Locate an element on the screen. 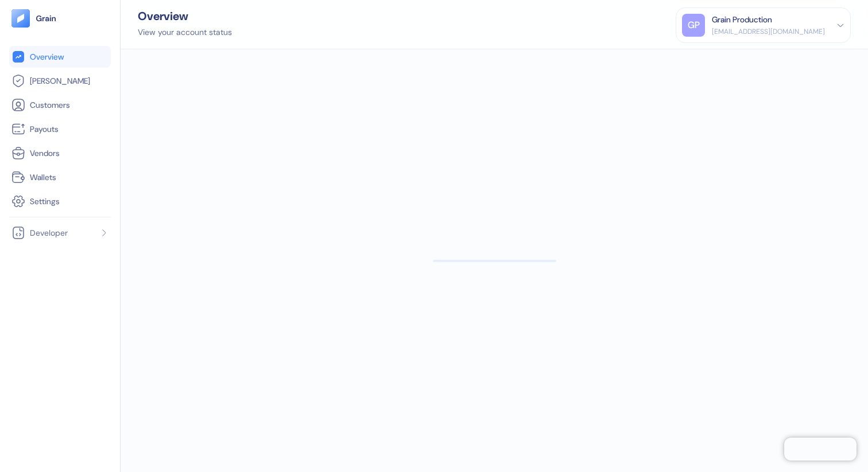  div: View your account status is located at coordinates (185, 32).